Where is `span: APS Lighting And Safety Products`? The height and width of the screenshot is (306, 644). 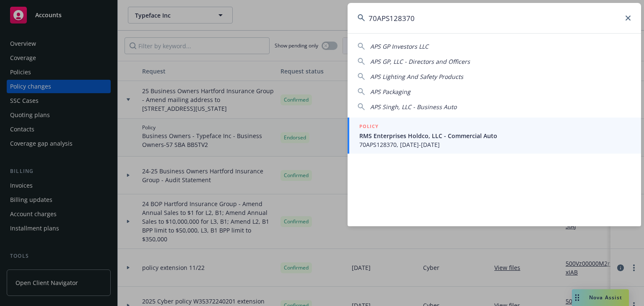
span: APS Lighting And Safety Products is located at coordinates (417, 76).